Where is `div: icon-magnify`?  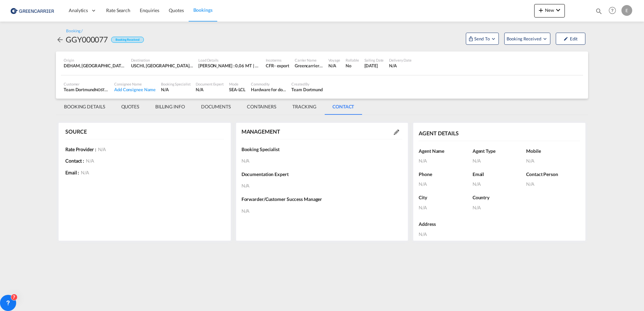
div: icon-magnify is located at coordinates (599, 12).